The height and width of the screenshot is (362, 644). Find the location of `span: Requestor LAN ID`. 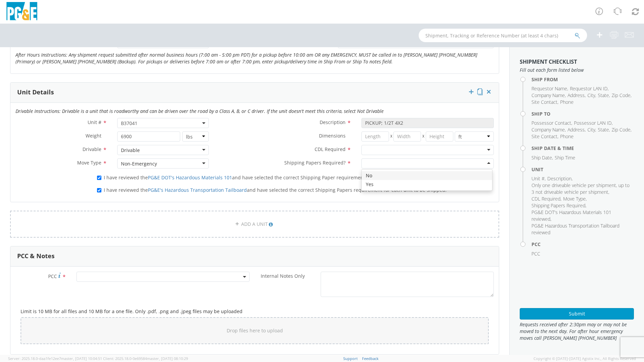

span: Requestor LAN ID is located at coordinates (589, 89).